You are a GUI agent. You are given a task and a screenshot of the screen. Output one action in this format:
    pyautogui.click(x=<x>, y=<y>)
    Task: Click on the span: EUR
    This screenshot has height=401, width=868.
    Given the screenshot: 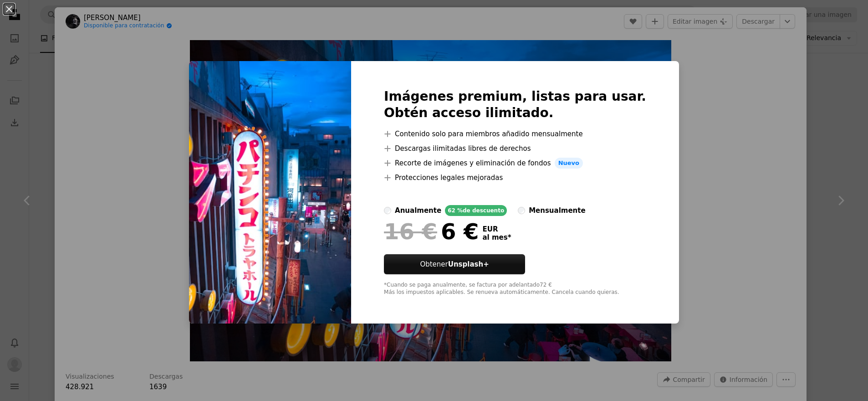 What is the action you would take?
    pyautogui.click(x=496, y=229)
    